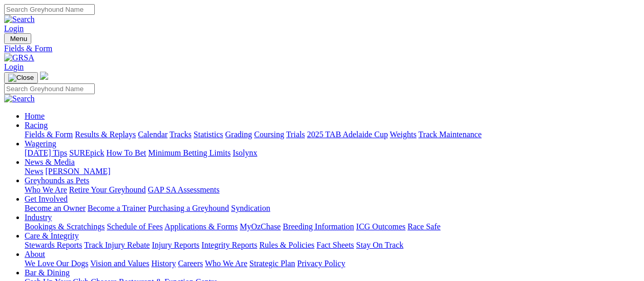 The image size is (644, 281). What do you see at coordinates (332, 227) in the screenshot?
I see `div: Industry` at bounding box center [332, 227].